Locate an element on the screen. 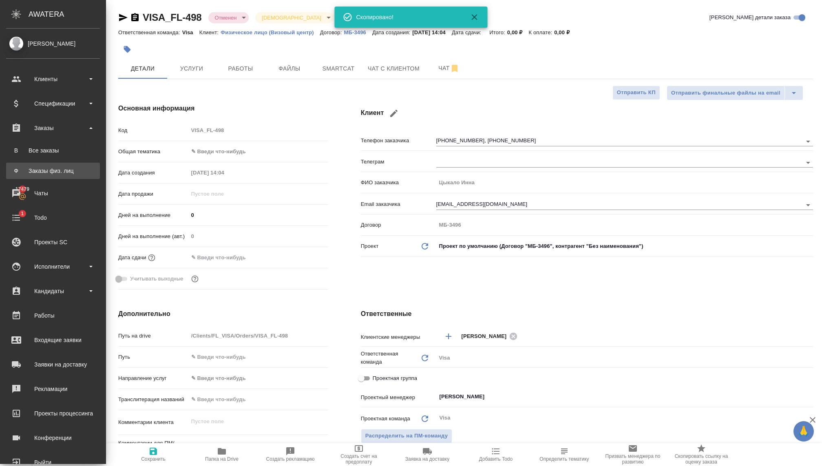  textarea: Обратиться в январе is located at coordinates (258, 446).